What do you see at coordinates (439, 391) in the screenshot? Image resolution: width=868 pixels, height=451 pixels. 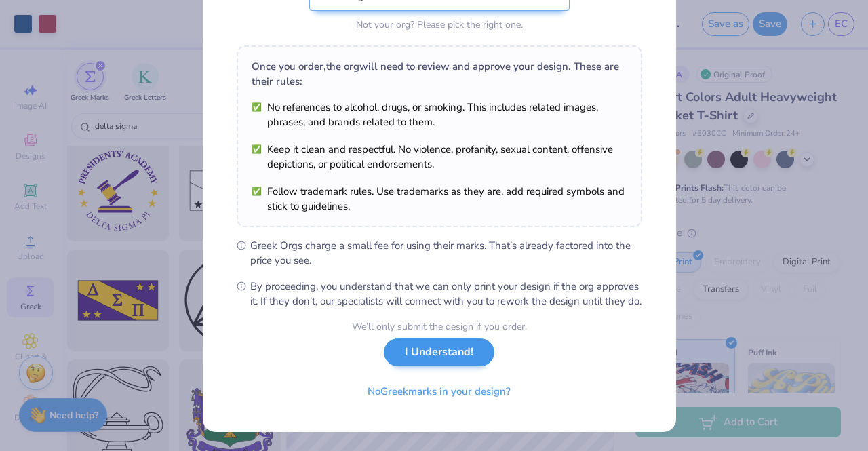 I see `button: NoGreekmarks in your design?` at bounding box center [439, 391].